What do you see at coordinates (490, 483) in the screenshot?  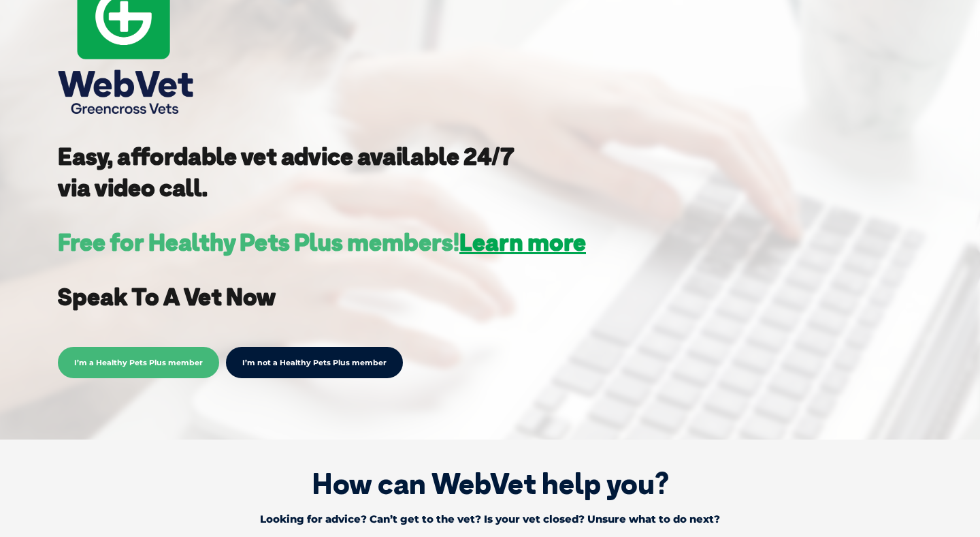 I see `h1: How can WebVet help you?` at bounding box center [490, 483].